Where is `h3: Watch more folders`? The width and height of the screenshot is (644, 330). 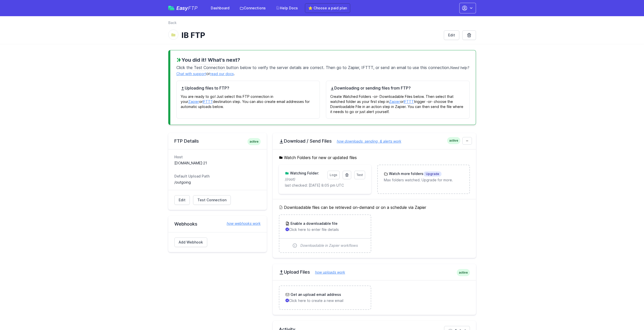
h3: Watch more folders is located at coordinates (415, 174).